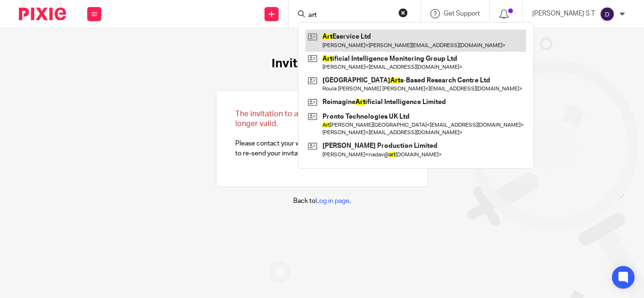 The width and height of the screenshot is (644, 298). Describe the element at coordinates (461, 14) in the screenshot. I see `span: Get Support` at that location.